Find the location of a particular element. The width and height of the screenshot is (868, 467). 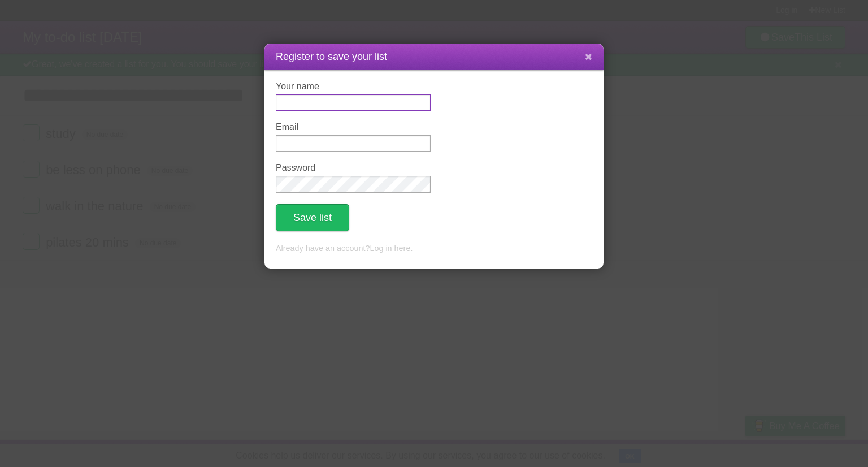

h1: Register to save your list is located at coordinates (434, 56).